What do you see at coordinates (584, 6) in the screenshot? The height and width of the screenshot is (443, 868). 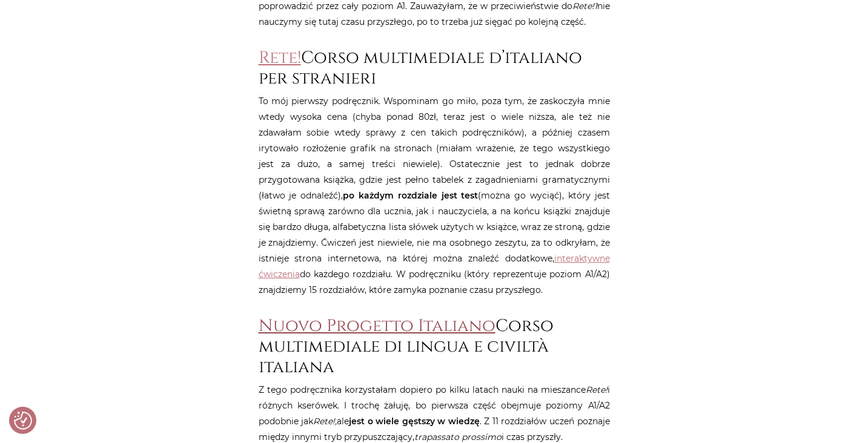 I see `em: Rete!1` at bounding box center [584, 6].